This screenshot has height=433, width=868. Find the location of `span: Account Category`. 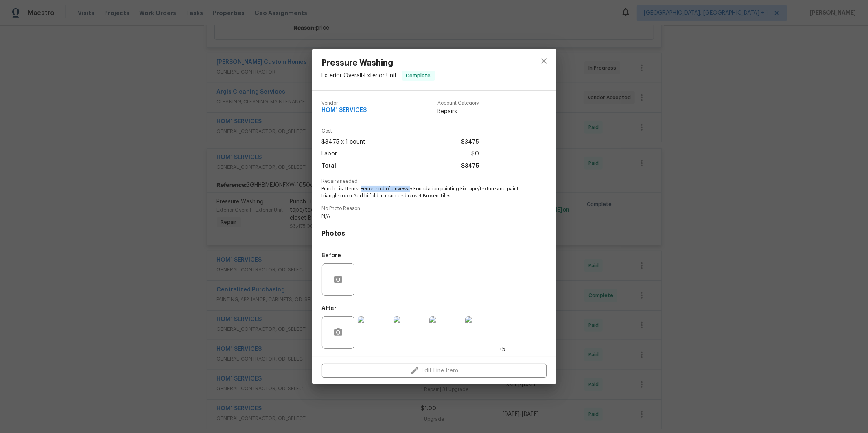

span: Account Category is located at coordinates (458, 103).